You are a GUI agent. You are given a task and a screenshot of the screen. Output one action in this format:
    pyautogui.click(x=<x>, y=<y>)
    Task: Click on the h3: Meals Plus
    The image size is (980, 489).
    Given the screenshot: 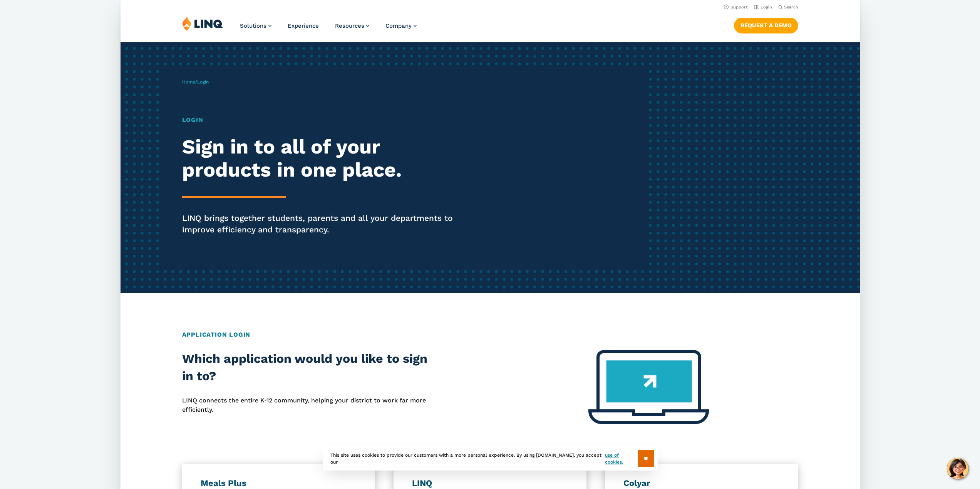 What is the action you would take?
    pyautogui.click(x=279, y=484)
    